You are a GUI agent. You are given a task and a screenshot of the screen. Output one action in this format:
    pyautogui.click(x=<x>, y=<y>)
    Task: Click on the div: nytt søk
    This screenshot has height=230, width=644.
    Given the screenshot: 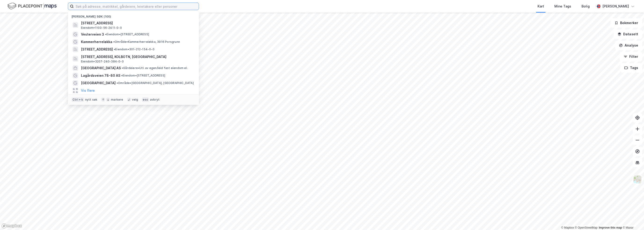 What is the action you would take?
    pyautogui.click(x=91, y=99)
    